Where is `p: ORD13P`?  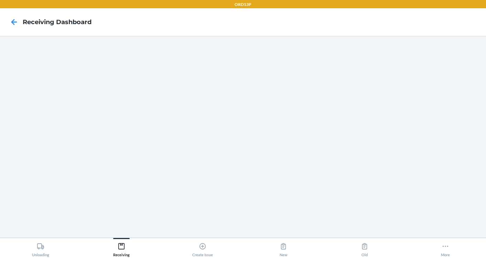
p: ORD13P is located at coordinates (243, 4).